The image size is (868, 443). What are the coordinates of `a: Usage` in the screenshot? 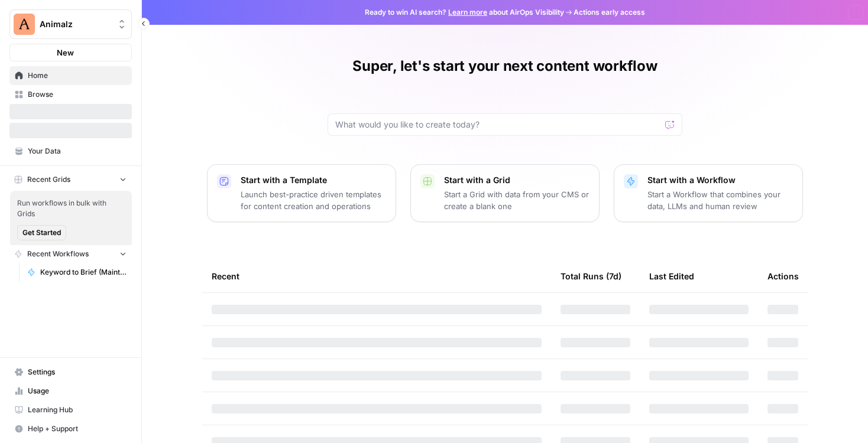 It's located at (70, 392).